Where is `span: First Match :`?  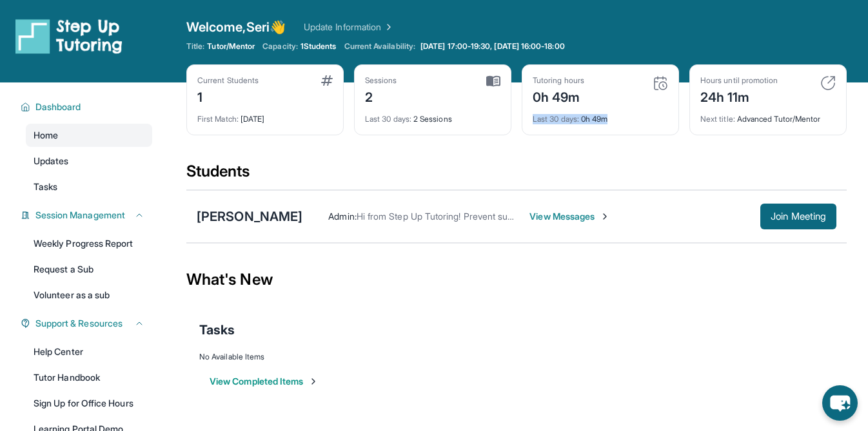
span: First Match : is located at coordinates (218, 119).